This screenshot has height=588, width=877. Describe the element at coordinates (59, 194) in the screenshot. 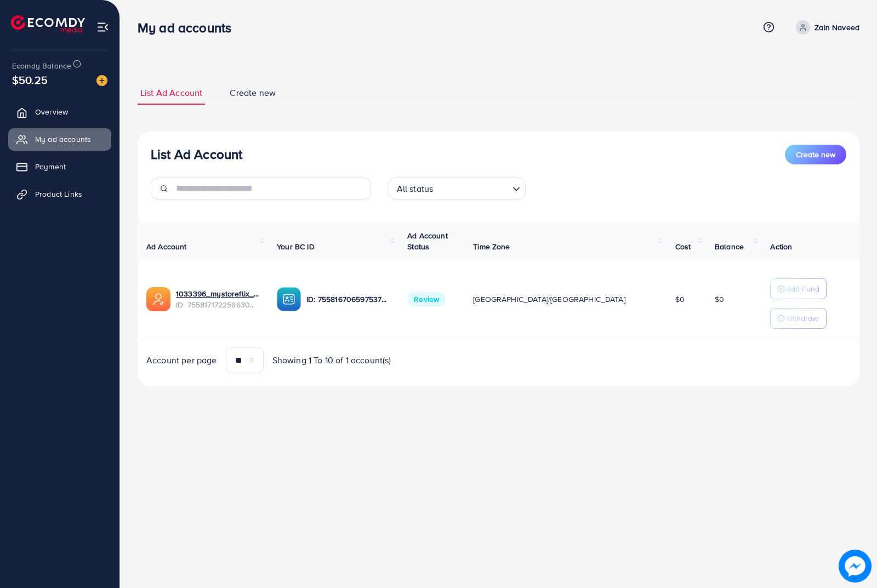

I see `span: Product Links` at that location.